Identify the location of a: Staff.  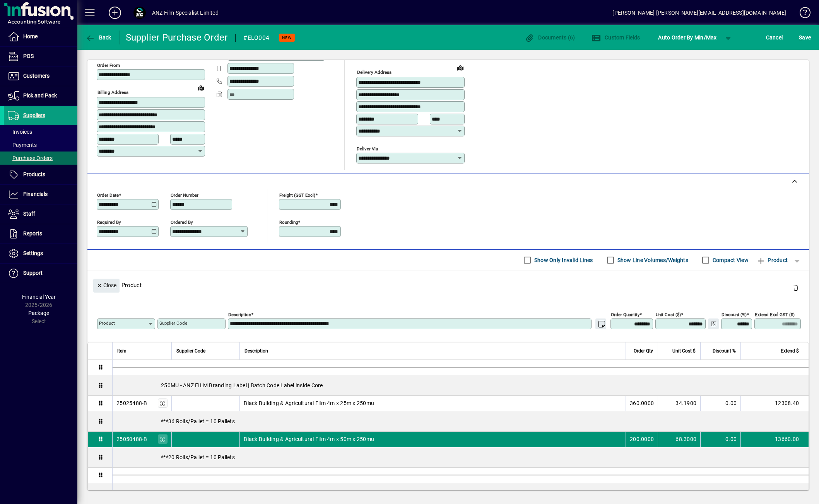
(41, 214).